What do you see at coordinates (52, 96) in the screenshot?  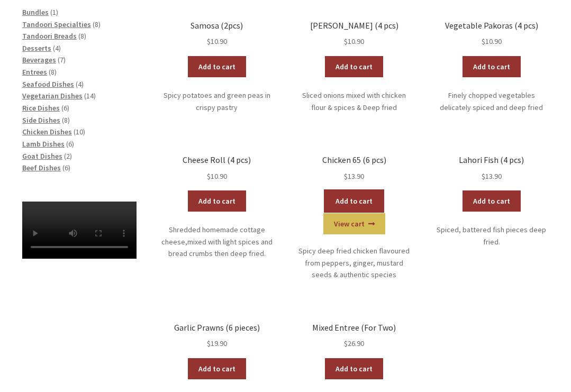 I see `a: Vegetarian Dishes` at bounding box center [52, 96].